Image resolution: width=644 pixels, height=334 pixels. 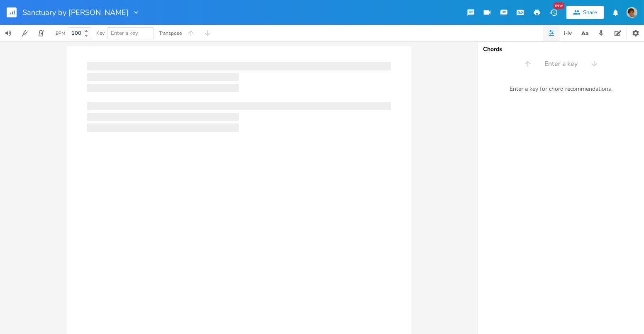 What do you see at coordinates (553, 13) in the screenshot?
I see `button: New` at bounding box center [553, 13].